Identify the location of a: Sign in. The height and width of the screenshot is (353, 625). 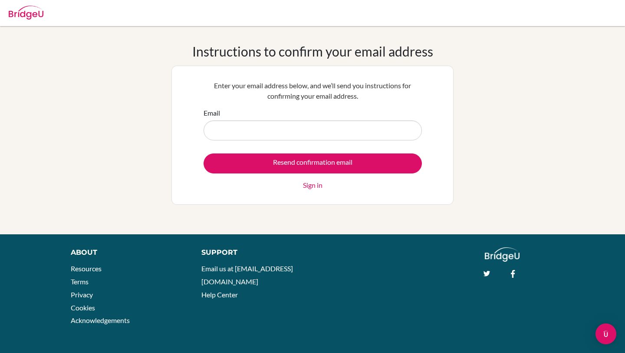
(313, 185).